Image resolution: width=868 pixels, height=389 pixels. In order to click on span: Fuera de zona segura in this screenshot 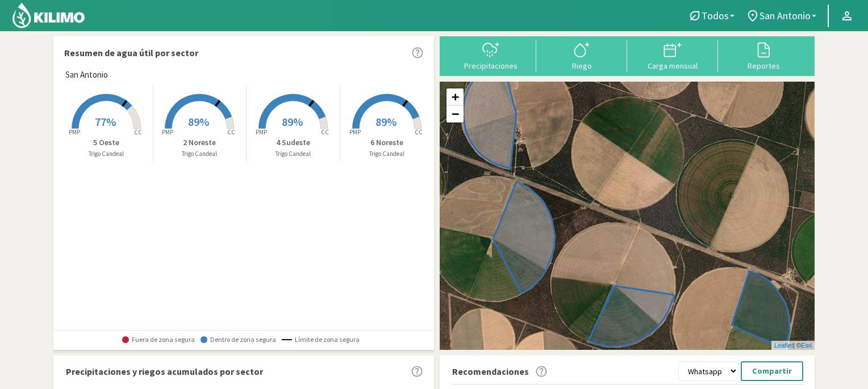, I will do `click(158, 340)`.